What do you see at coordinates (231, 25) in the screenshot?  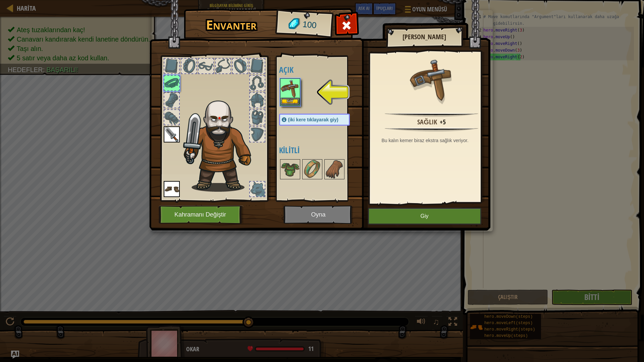 I see `h1: Envanter` at bounding box center [231, 25].